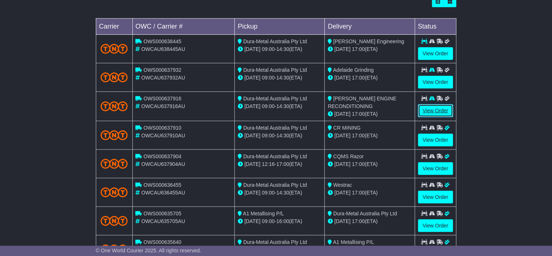  Describe the element at coordinates (163, 213) in the screenshot. I see `span: OWS000635705` at that location.